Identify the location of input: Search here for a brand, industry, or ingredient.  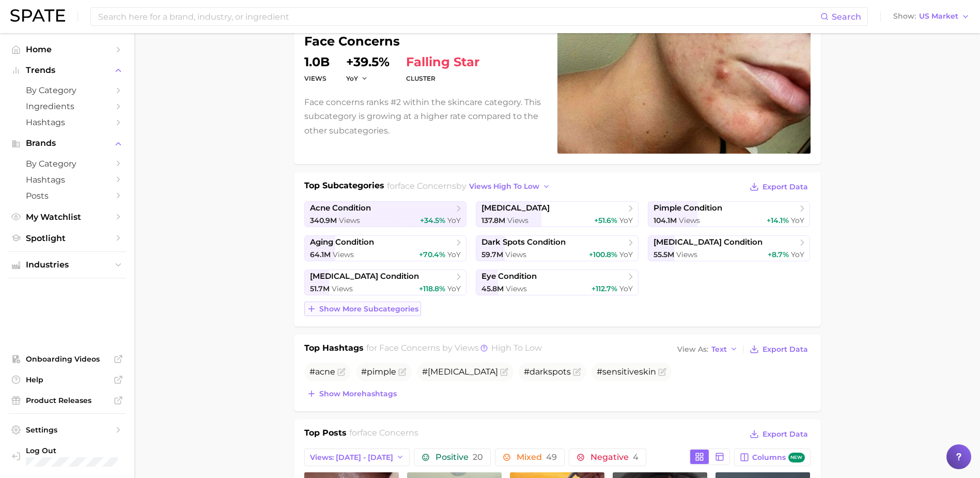
(459, 17).